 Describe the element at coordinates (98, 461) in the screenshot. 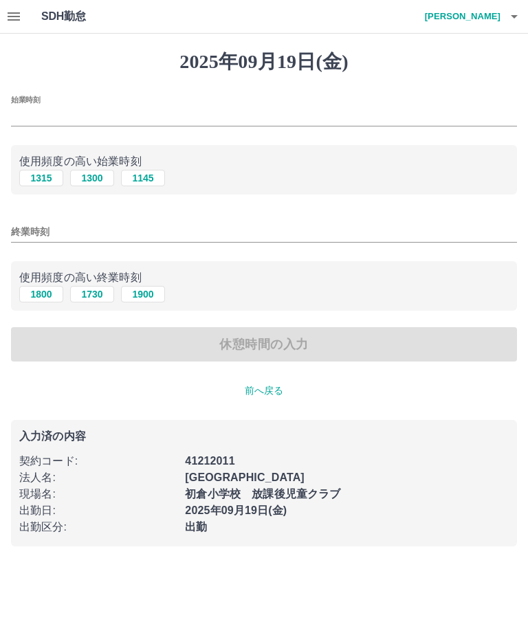

I see `p: 契約コード :` at that location.